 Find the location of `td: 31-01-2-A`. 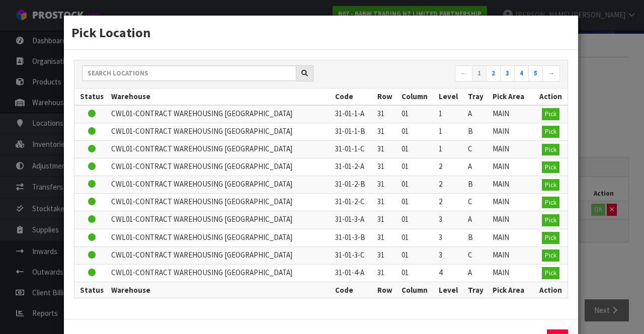

td: 31-01-2-A is located at coordinates (354, 167).